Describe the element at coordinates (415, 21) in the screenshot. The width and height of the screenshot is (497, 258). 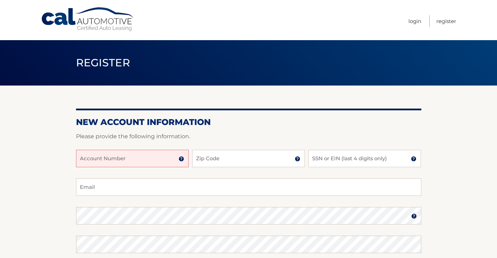
I see `a: Login` at that location.